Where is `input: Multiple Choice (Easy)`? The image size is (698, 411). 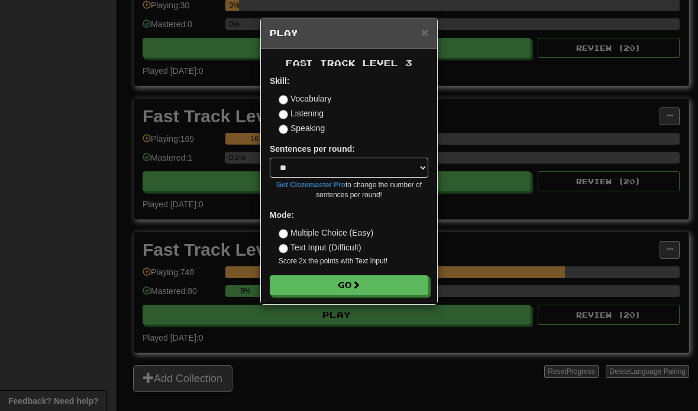 input: Multiple Choice (Easy) is located at coordinates (283, 234).